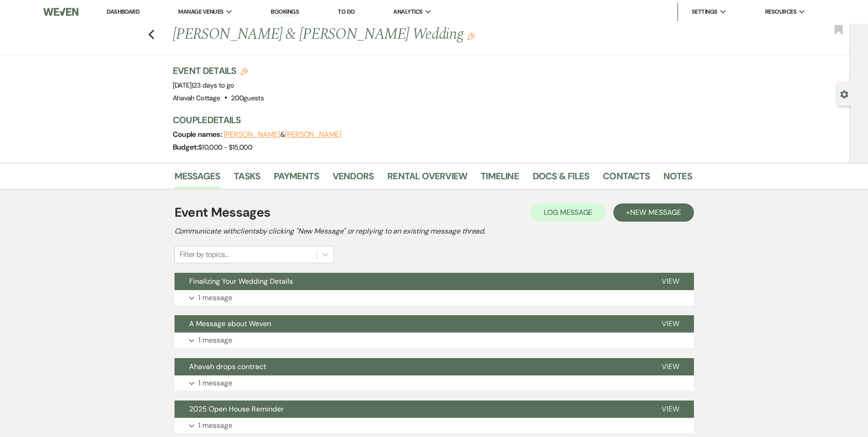 This screenshot has width=868, height=437. I want to click on a: Messages, so click(198, 179).